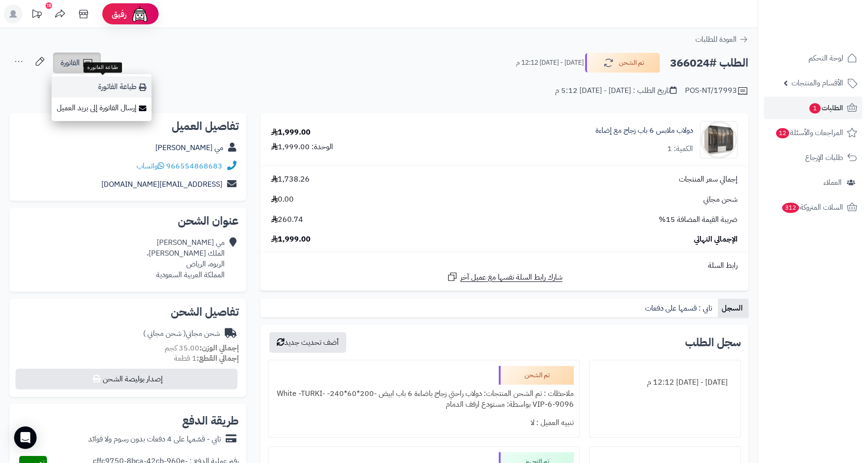 The height and width of the screenshot is (463, 868). What do you see at coordinates (140, 14) in the screenshot?
I see `img: ai-face.png` at bounding box center [140, 14].